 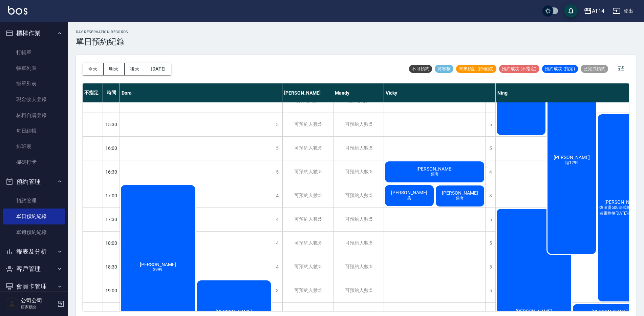 I want to click on div: 16:00, so click(x=111, y=148).